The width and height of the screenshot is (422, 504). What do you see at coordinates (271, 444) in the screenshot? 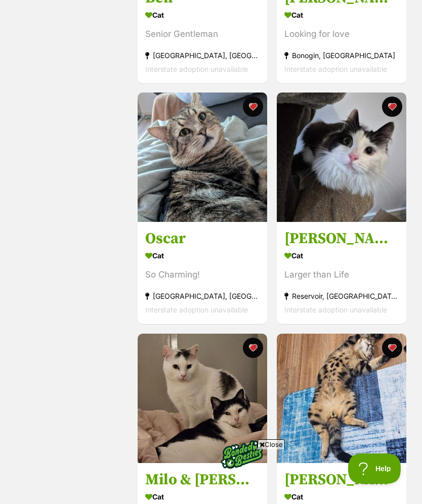
I see `span: Close` at bounding box center [271, 444].